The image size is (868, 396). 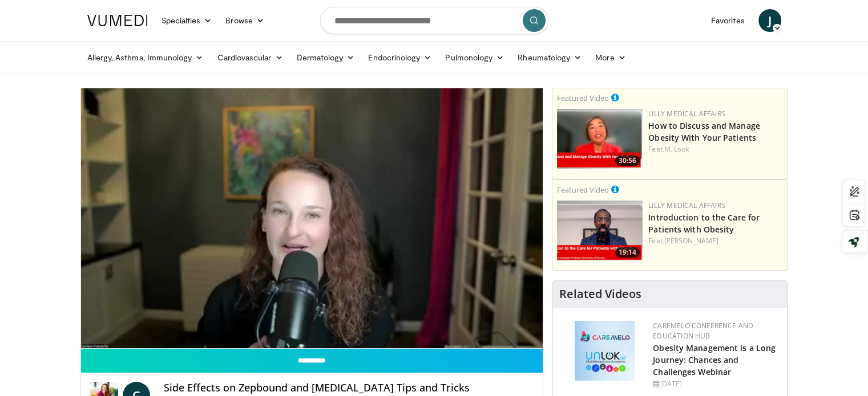 I want to click on span: 30:56, so click(x=627, y=160).